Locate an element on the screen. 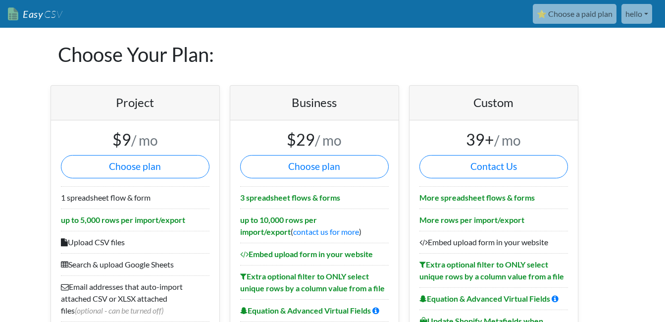 The width and height of the screenshot is (665, 322). a: contact us for more is located at coordinates (326, 231).